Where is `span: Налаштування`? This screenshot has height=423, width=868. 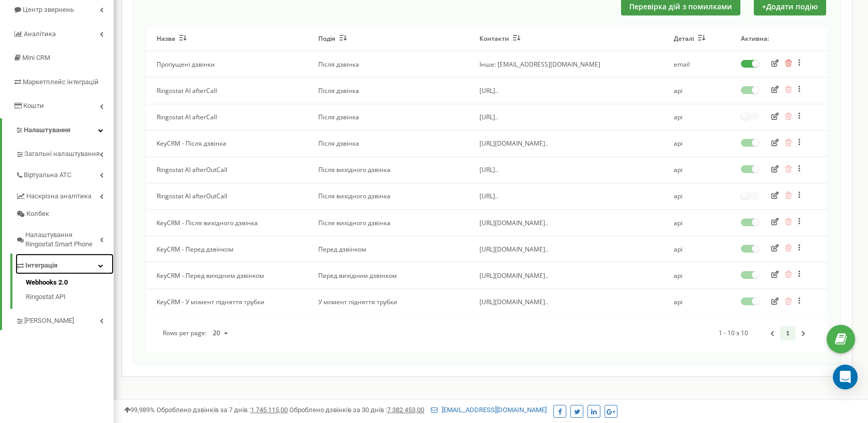
span: Налаштування is located at coordinates (47, 130).